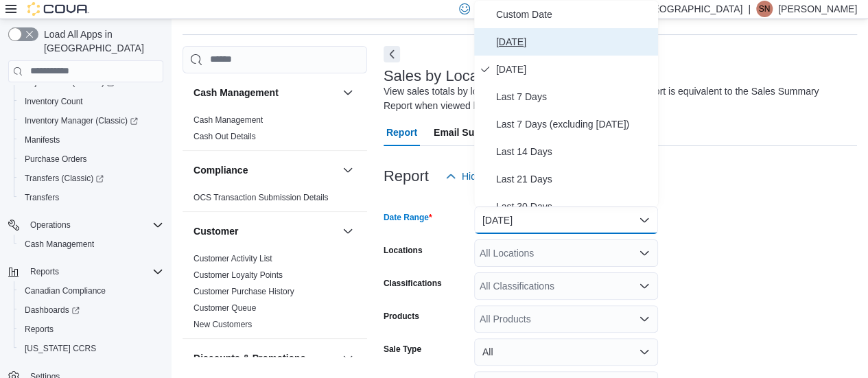 This screenshot has height=378, width=868. I want to click on div: View sales totals by location for a specified date range. This report is equivalent to the Sales ..., so click(617, 99).